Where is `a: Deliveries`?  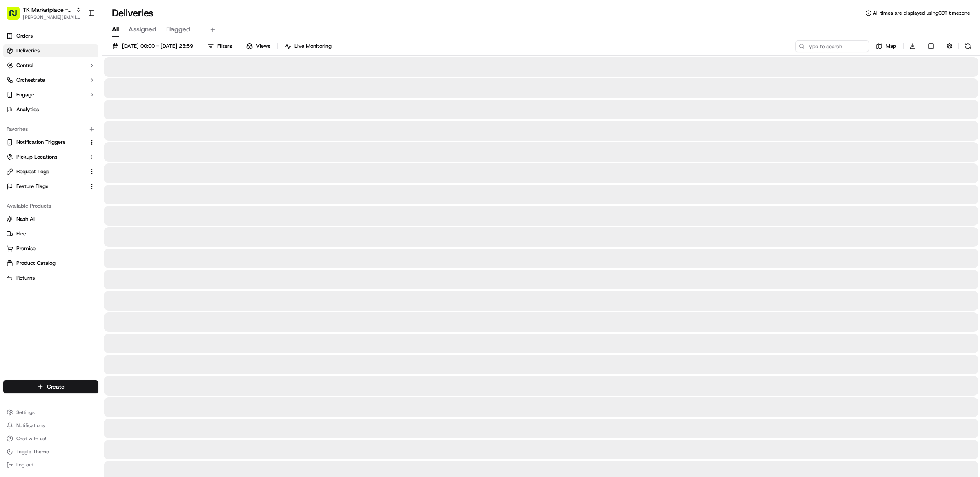
a: Deliveries is located at coordinates (51, 51).